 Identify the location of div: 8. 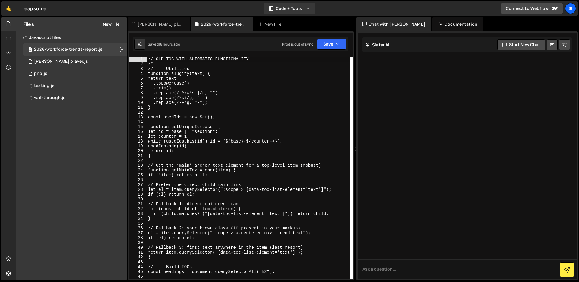
(138, 93).